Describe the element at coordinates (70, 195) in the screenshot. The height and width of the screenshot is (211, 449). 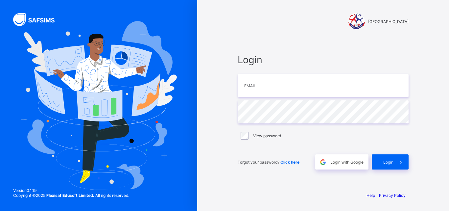
I see `strong: Flexisaf Edusoft Limited.` at that location.